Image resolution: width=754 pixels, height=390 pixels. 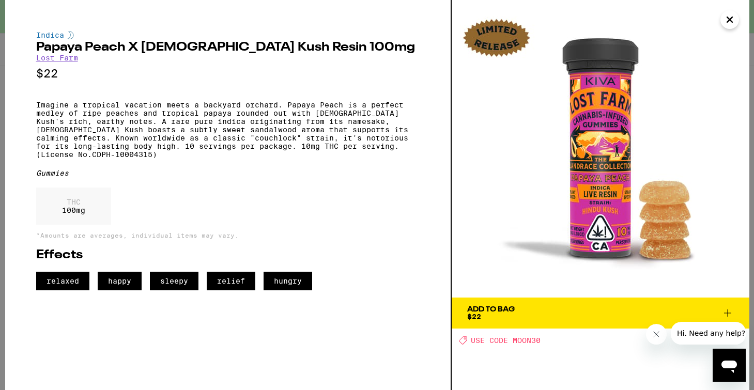 I want to click on h2: Effects, so click(x=228, y=255).